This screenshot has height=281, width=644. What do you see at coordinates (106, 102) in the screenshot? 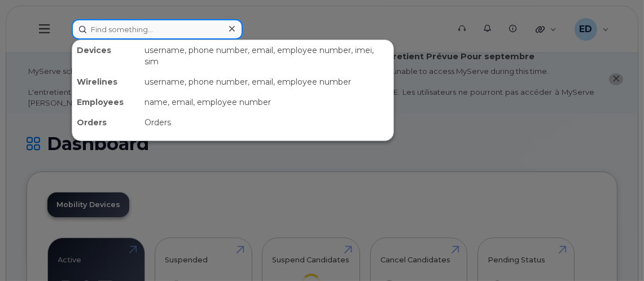
I see `div: Employees` at bounding box center [106, 102].